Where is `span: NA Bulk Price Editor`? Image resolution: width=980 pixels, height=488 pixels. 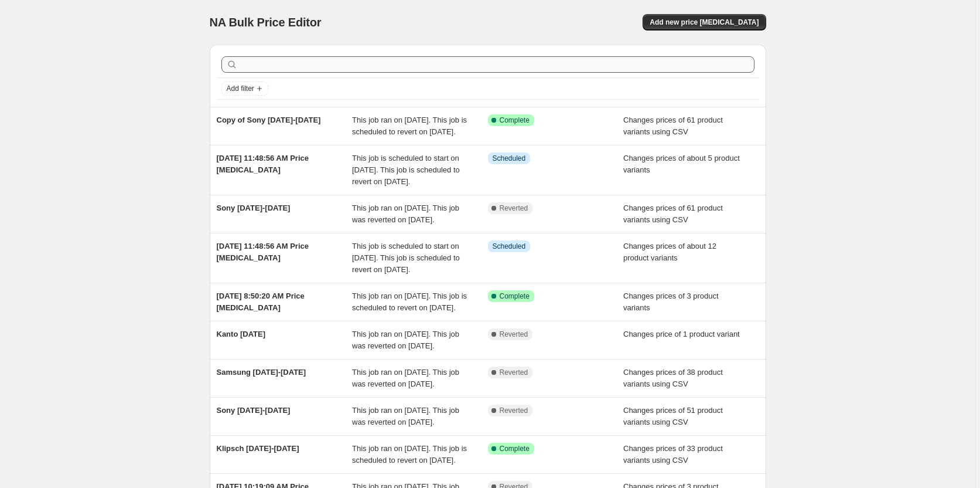 span: NA Bulk Price Editor is located at coordinates (265, 22).